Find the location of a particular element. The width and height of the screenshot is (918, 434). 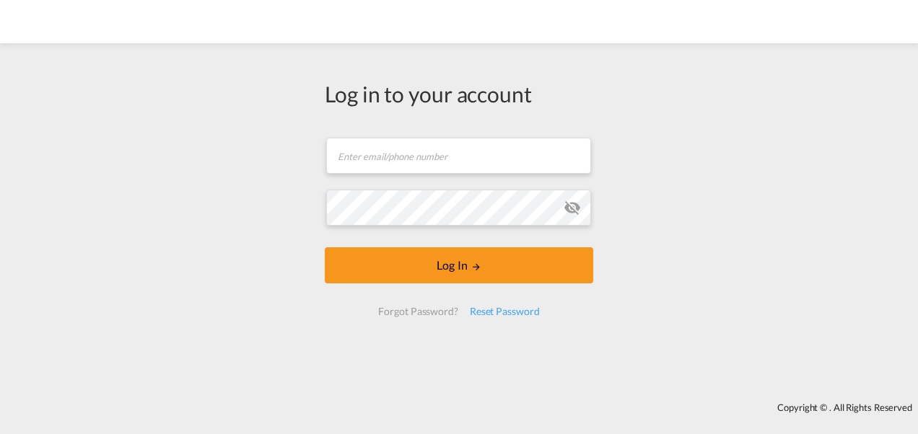

div: Reset Password is located at coordinates (504, 312).